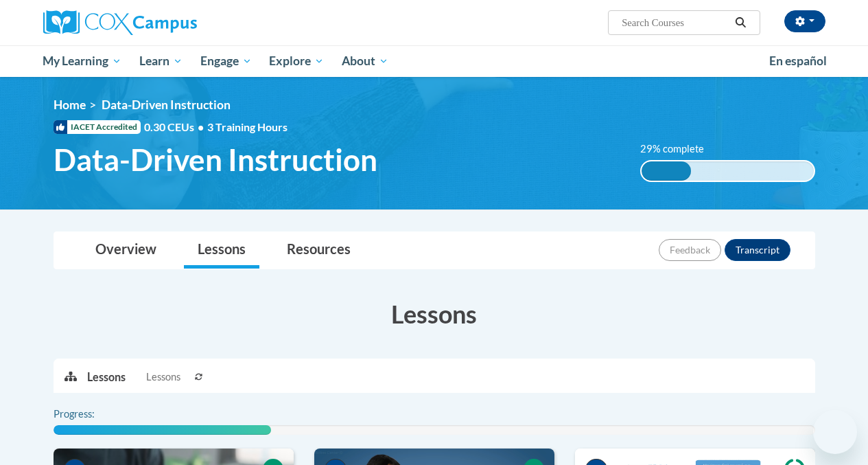  What do you see at coordinates (106, 377) in the screenshot?
I see `p: Lessons` at bounding box center [106, 377].